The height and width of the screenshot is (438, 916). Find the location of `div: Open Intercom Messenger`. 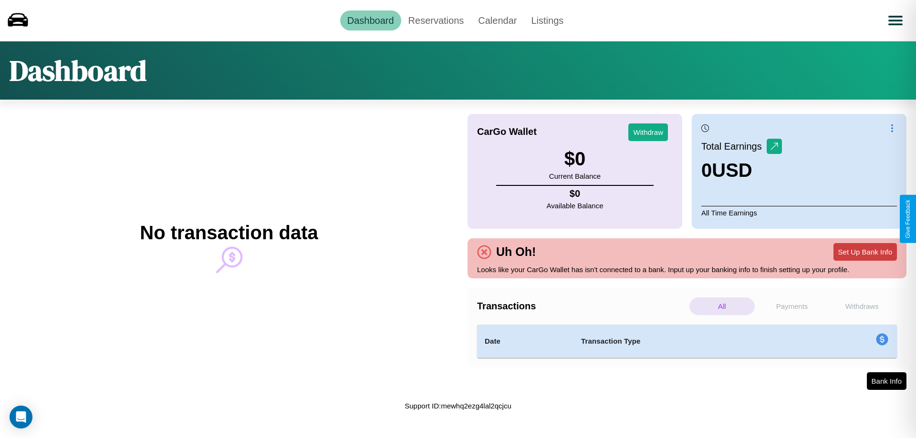

div: Open Intercom Messenger is located at coordinates (21, 417).